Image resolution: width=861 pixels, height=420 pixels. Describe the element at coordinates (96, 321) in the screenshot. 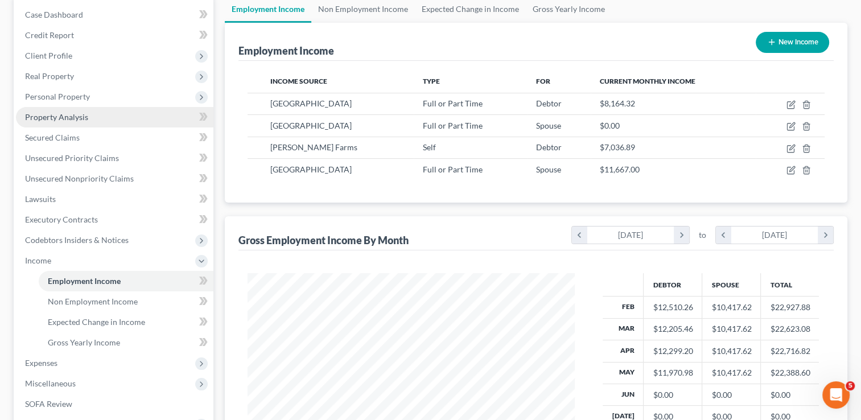

I see `span: Expected Change in Income` at that location.